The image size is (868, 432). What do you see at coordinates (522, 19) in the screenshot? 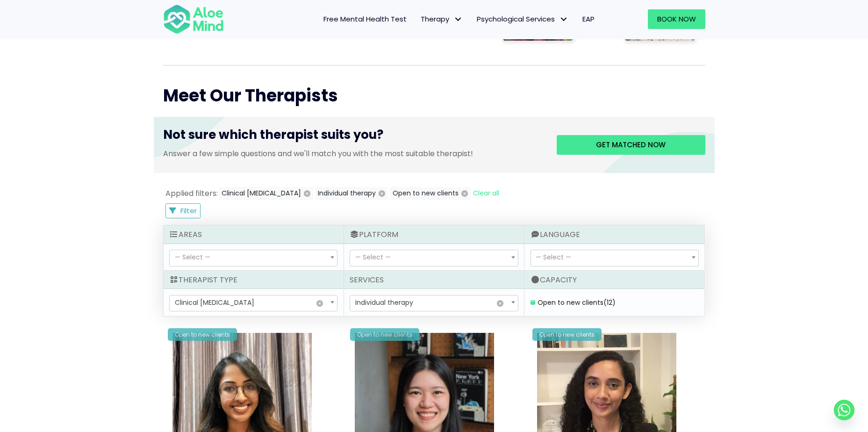
I see `span: Psychological Services` at bounding box center [522, 19].